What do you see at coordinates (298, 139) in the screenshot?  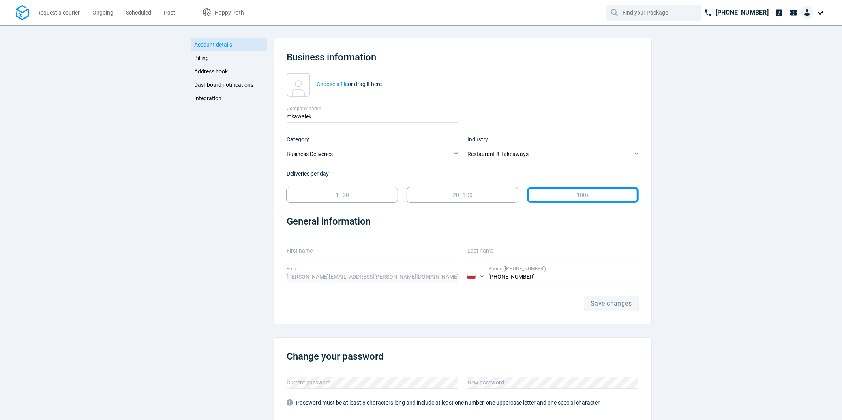 I see `span: Category` at bounding box center [298, 139].